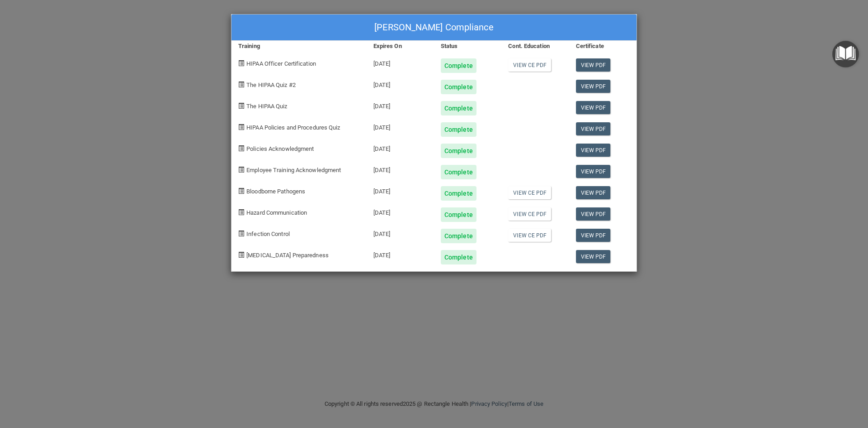 The image size is (868, 428). What do you see at coordinates (268, 234) in the screenshot?
I see `span: Infection Control` at bounding box center [268, 234].